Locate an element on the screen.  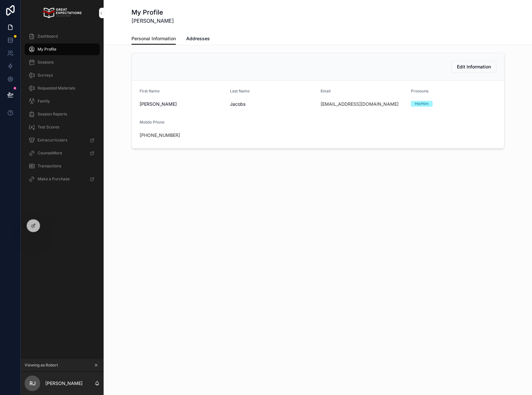
span: RJ is located at coordinates (32, 383).